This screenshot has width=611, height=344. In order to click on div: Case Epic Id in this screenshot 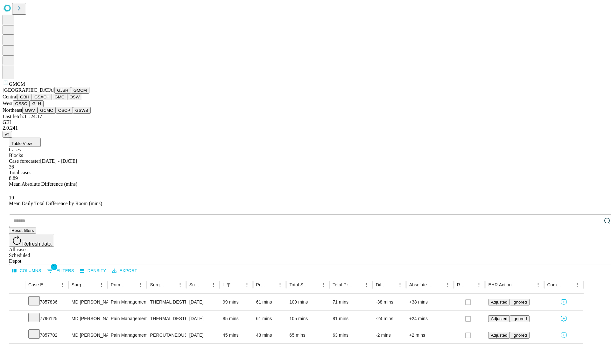, I will do `click(38, 284)`.